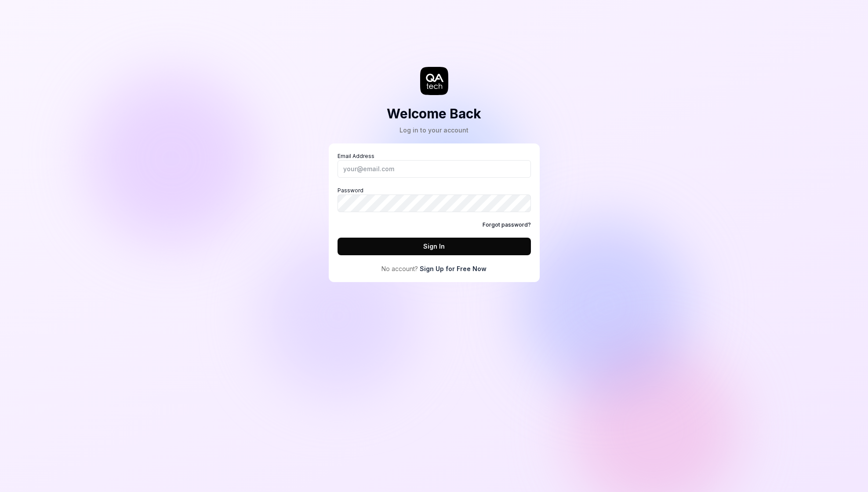 The height and width of the screenshot is (492, 868). Describe the element at coordinates (453, 268) in the screenshot. I see `a: Sign Up for Free Now` at that location.